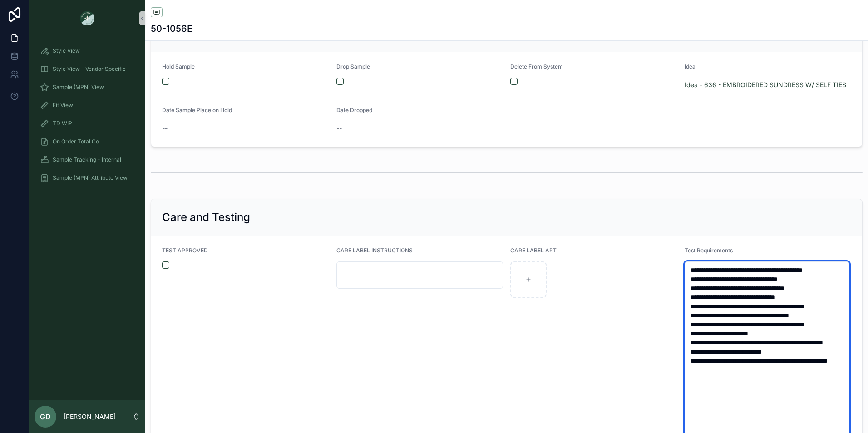 The width and height of the screenshot is (868, 433). What do you see at coordinates (45, 417) in the screenshot?
I see `span: GD` at bounding box center [45, 417].